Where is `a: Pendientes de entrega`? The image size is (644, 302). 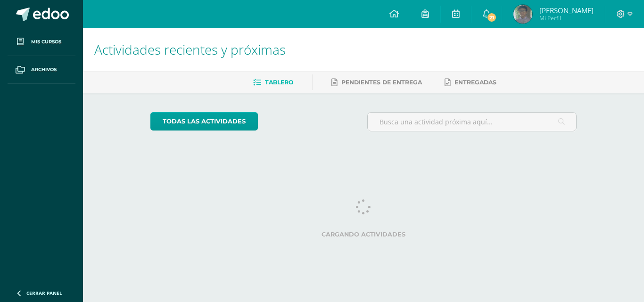 a: Pendientes de entrega is located at coordinates (376, 83).